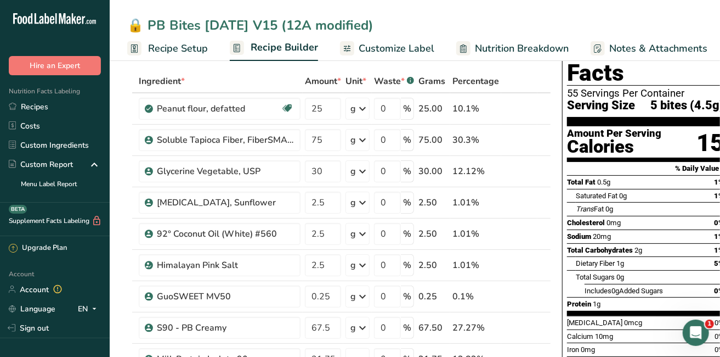 The width and height of the screenshot is (720, 357). What do you see at coordinates (284, 47) in the screenshot?
I see `span: Recipe Builder` at bounding box center [284, 47].